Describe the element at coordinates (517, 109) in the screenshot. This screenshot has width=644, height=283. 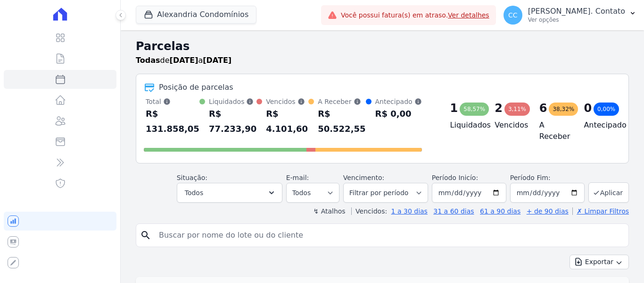
I see `div: 3,11%` at that location.